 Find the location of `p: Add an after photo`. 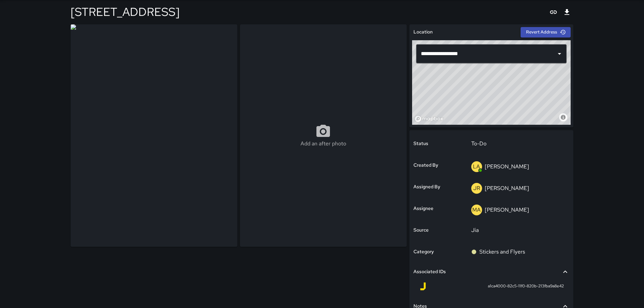

p: Add an after photo is located at coordinates (323, 144).